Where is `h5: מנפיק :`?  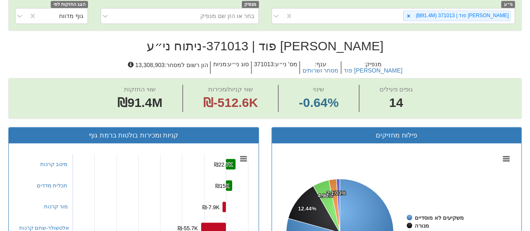
h5: מנפיק : is located at coordinates (372, 67).